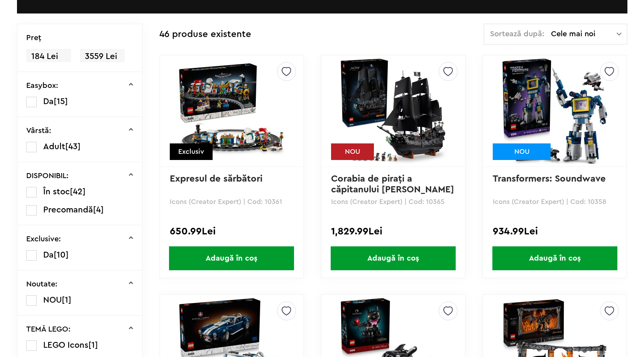 This screenshot has width=644, height=357. What do you see at coordinates (48, 176) in the screenshot?
I see `p: DISPONIBIL:` at bounding box center [48, 176].